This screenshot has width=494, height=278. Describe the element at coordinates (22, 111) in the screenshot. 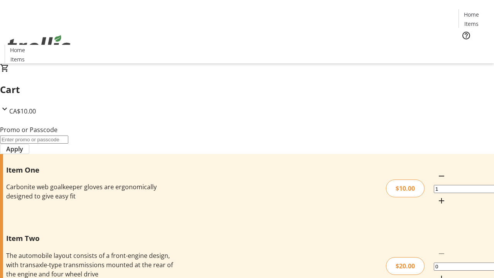

I see `span: CA$10.00` at that location.